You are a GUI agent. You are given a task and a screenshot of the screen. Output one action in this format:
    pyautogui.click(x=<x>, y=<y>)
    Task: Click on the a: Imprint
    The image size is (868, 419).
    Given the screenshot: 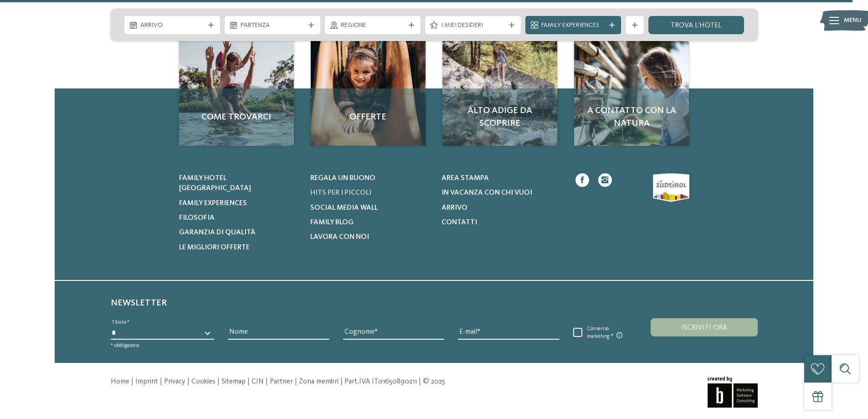 What is the action you would take?
    pyautogui.click(x=147, y=382)
    